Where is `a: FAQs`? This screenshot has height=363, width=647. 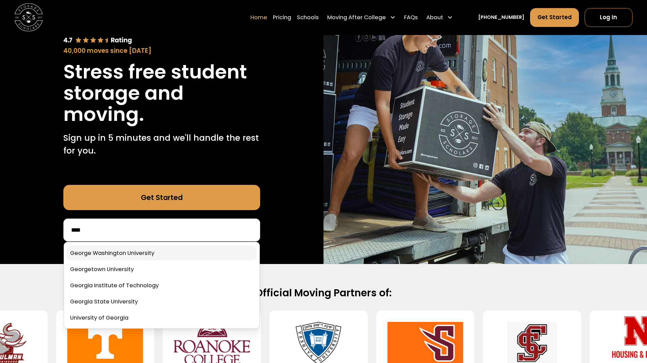 a: FAQs is located at coordinates (411, 18).